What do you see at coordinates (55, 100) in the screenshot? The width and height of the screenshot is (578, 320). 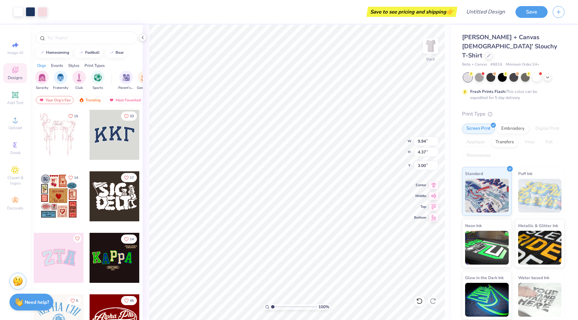 I see `div: Your Org's Fav` at bounding box center [55, 100].